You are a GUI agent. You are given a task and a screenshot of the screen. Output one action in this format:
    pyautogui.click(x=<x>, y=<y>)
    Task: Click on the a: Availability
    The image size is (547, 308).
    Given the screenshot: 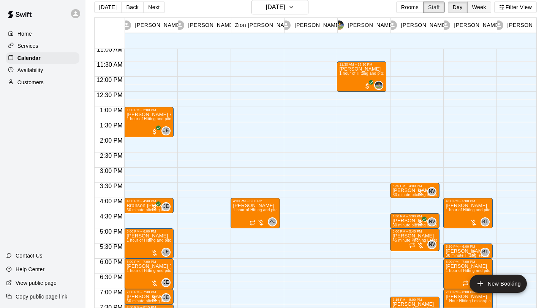 What is the action you would take?
    pyautogui.click(x=43, y=70)
    